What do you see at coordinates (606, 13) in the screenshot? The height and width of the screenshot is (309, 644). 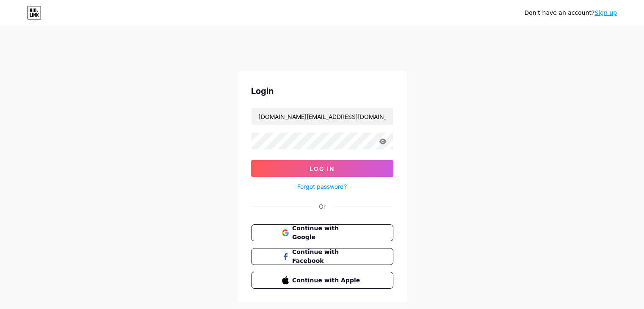 I see `a: Sign up` at bounding box center [606, 13].